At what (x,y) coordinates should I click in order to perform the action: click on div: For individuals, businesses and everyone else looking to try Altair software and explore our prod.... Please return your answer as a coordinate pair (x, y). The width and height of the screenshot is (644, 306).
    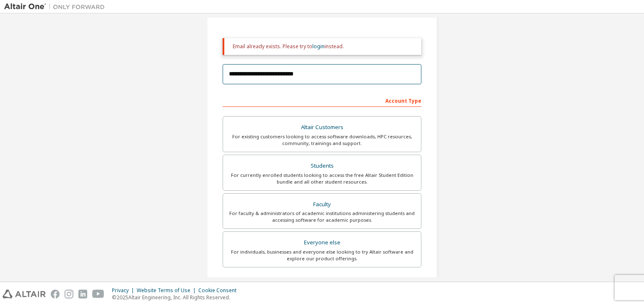
    Looking at the image, I should click on (322, 255).